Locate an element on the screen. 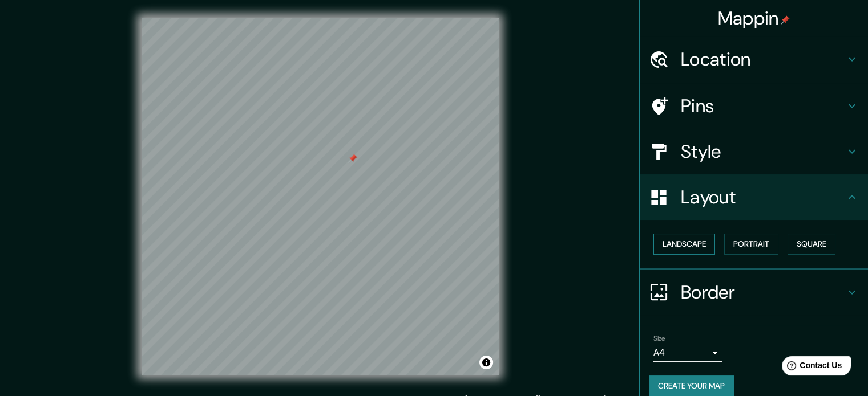 Image resolution: width=868 pixels, height=396 pixels. label: Size is located at coordinates (659, 338).